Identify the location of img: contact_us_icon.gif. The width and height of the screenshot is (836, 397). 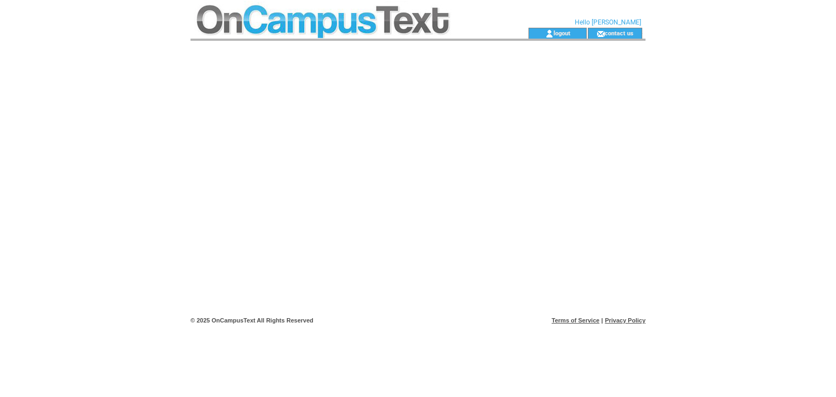
(600, 34).